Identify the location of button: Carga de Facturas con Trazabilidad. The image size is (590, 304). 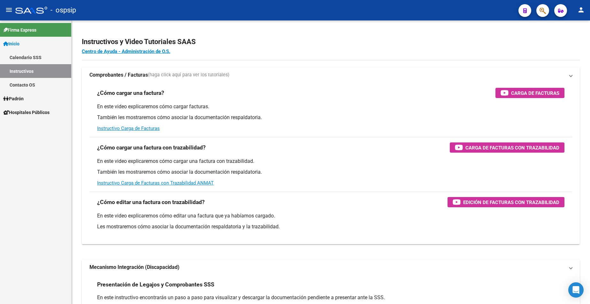
(507, 148).